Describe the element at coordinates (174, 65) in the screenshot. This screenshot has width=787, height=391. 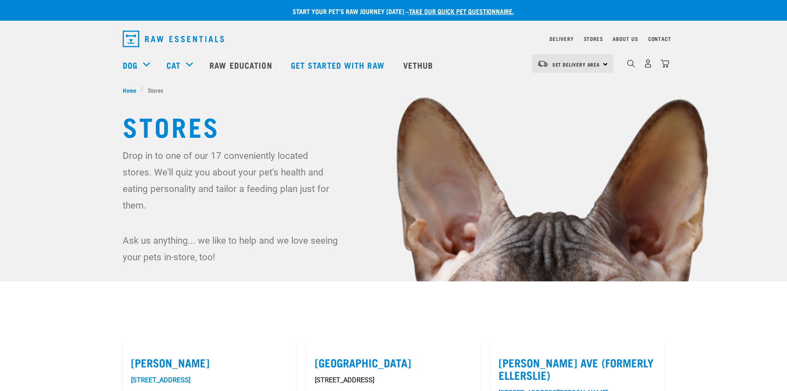
I see `a: Cat` at that location.